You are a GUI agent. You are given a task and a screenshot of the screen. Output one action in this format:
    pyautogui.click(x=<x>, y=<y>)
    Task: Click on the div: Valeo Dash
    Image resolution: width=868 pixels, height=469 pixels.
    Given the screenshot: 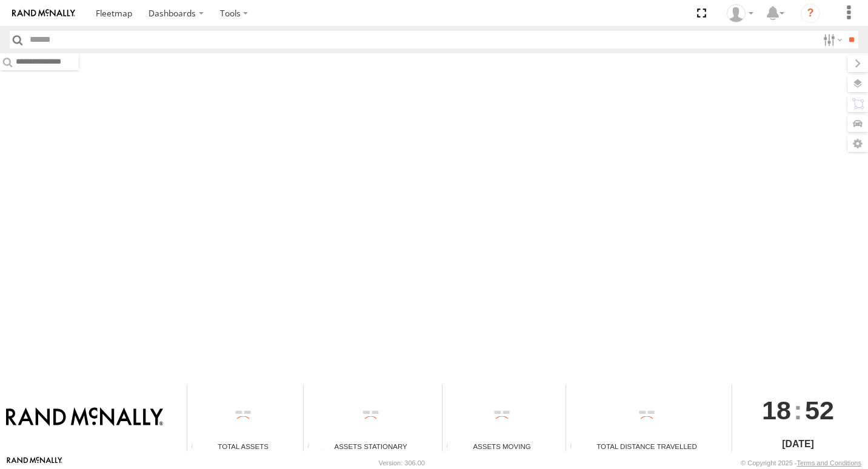 What is the action you would take?
    pyautogui.click(x=740, y=14)
    